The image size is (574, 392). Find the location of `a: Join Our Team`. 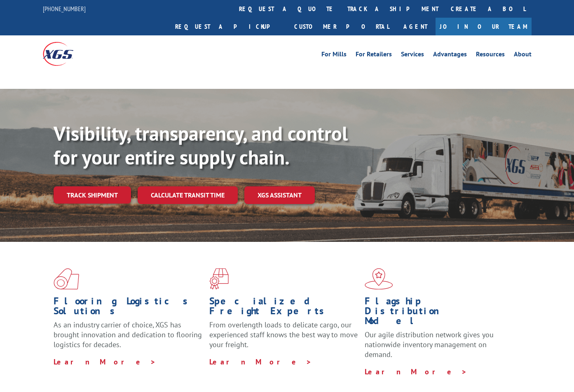

a: Join Our Team is located at coordinates (483, 27).